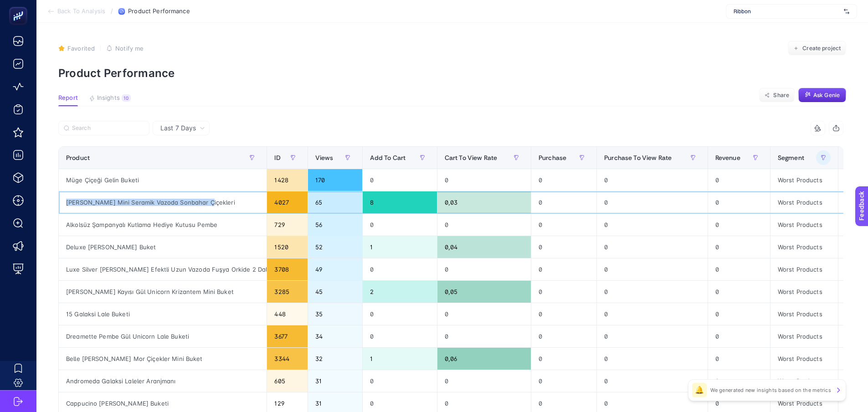 This screenshot has width=868, height=412. I want to click on div: 2, so click(399, 292).